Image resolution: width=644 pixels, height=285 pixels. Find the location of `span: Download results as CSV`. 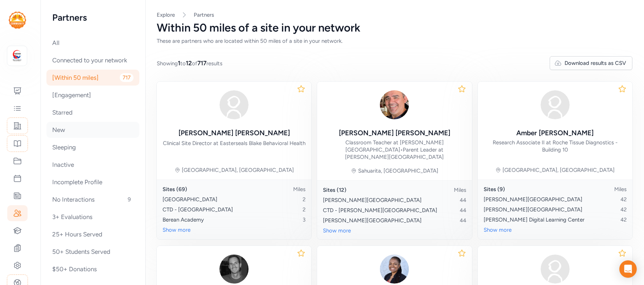

span: Download results as CSV is located at coordinates (595, 63).